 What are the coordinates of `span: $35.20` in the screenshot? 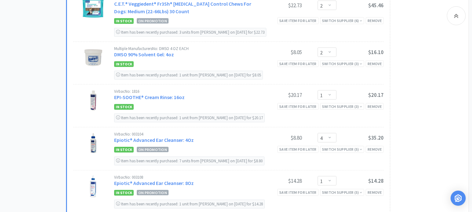 It's located at (376, 138).